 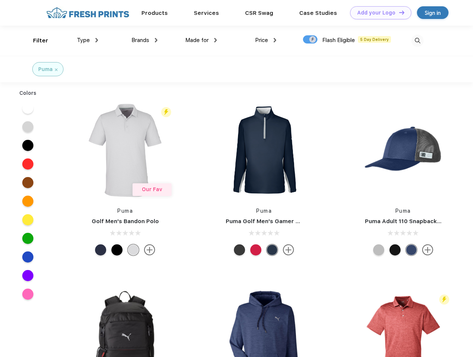 I want to click on div: Pma Blk with Pma Blk, so click(x=395, y=250).